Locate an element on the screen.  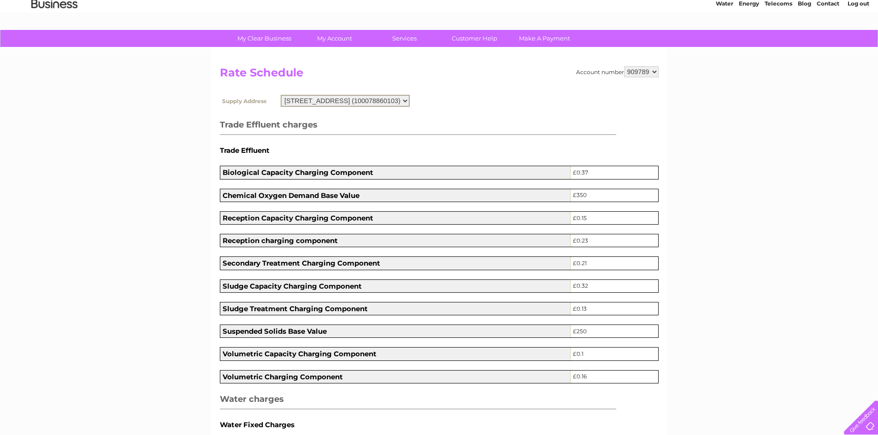
td: £0.16 is located at coordinates (614, 377).